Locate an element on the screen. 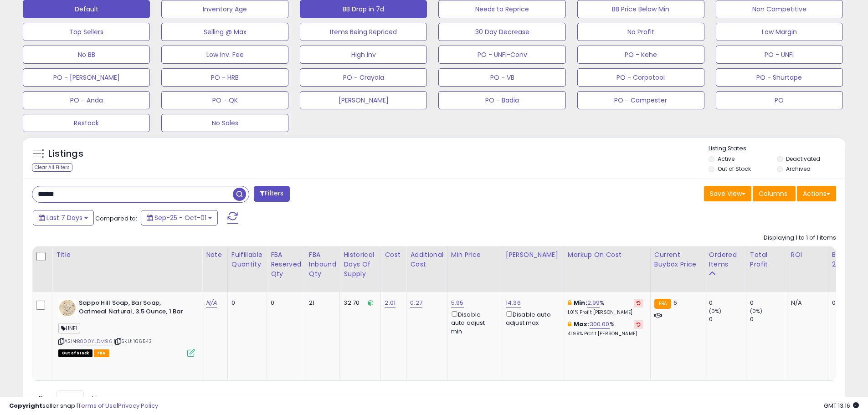 Image resolution: width=868 pixels, height=415 pixels. div: FBA Reserved Qty is located at coordinates (285, 264).